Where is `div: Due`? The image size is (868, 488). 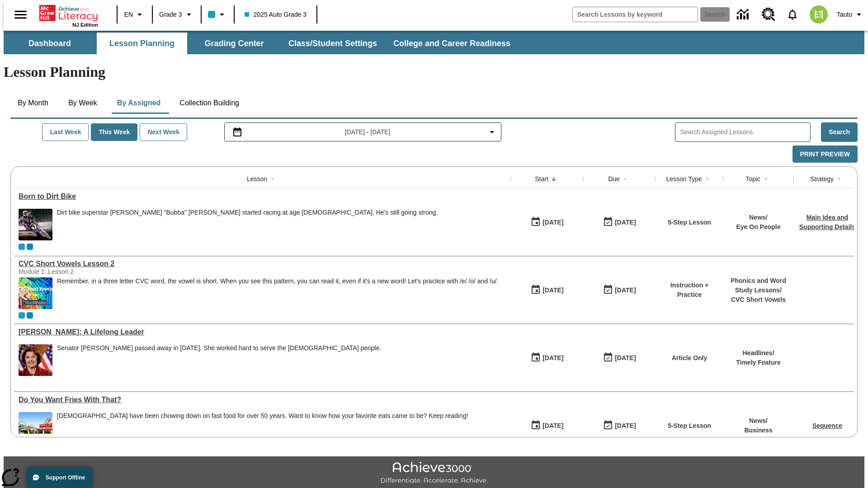 div: Due is located at coordinates (614, 179).